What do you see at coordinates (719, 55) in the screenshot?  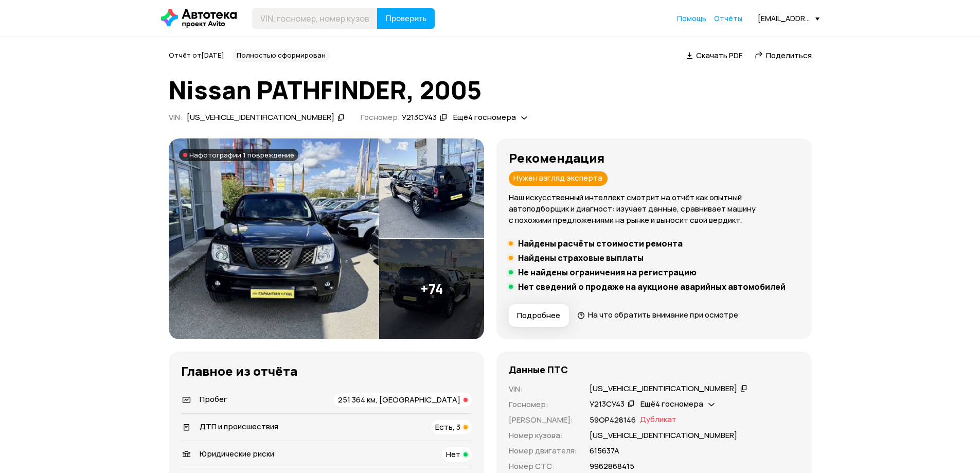 I see `span: Скачать PDF` at bounding box center [719, 55].